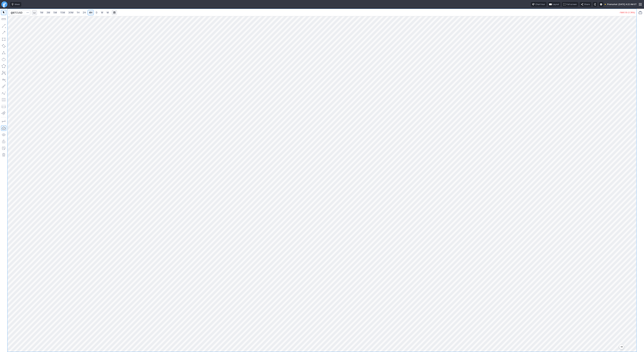 The width and height of the screenshot is (644, 352). What do you see at coordinates (63, 13) in the screenshot?
I see `a: 15M` at bounding box center [63, 13].